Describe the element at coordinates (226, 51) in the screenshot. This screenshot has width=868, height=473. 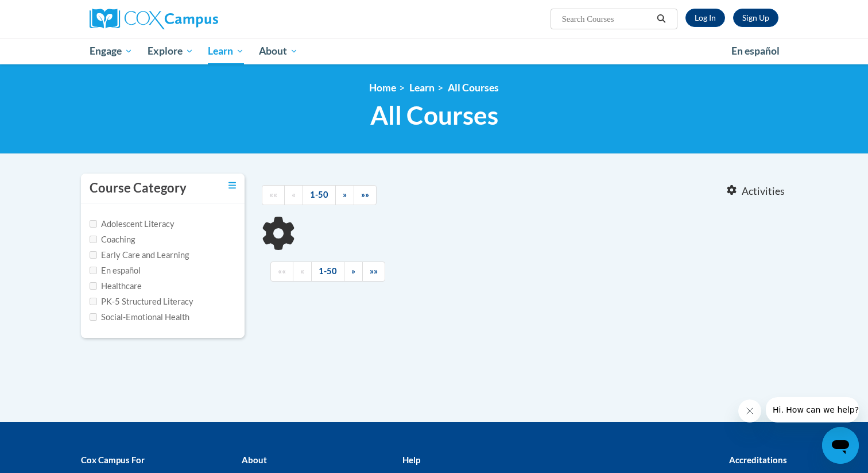
I see `span: Learn` at that location.